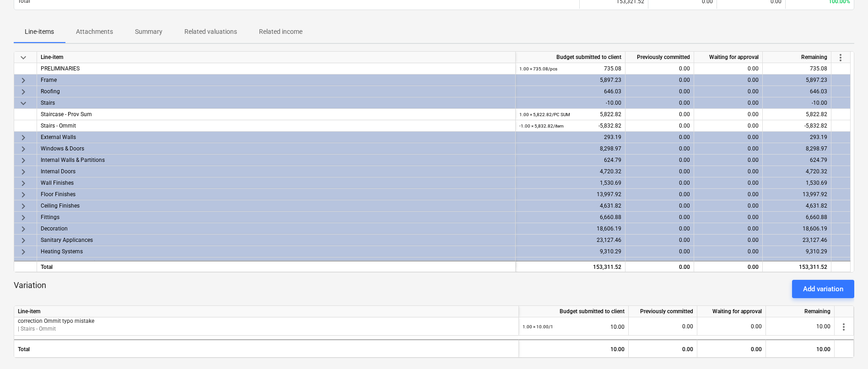  I want to click on button: Add variation, so click(823, 289).